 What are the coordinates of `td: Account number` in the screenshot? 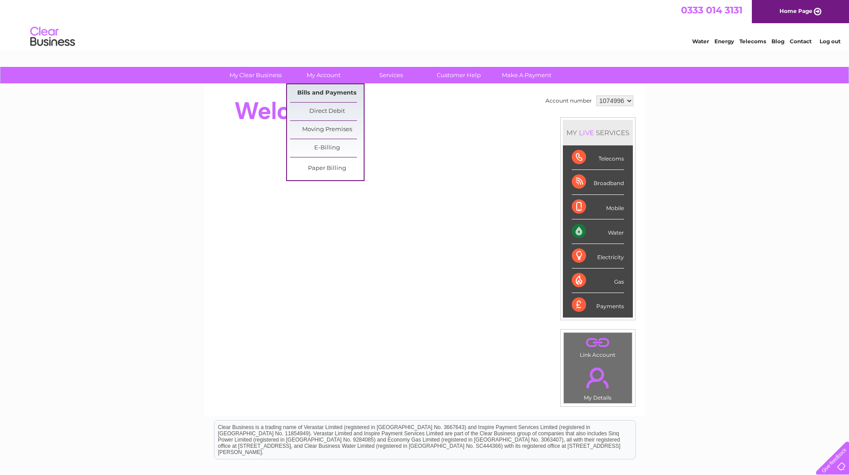 It's located at (569, 101).